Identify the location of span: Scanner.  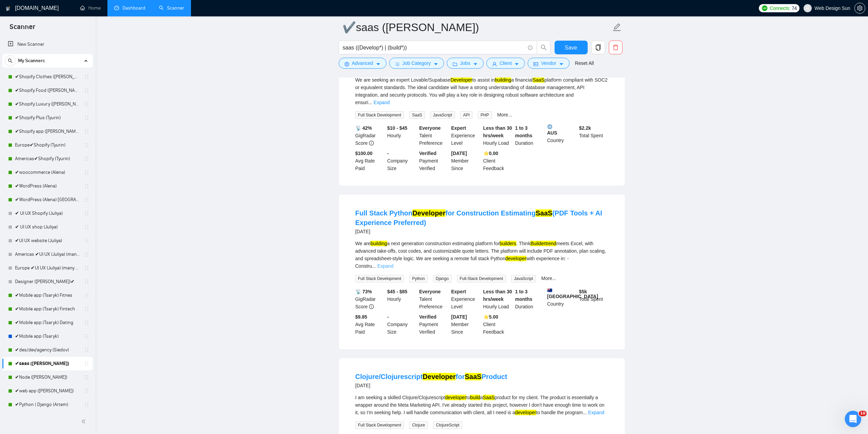
(22, 29).